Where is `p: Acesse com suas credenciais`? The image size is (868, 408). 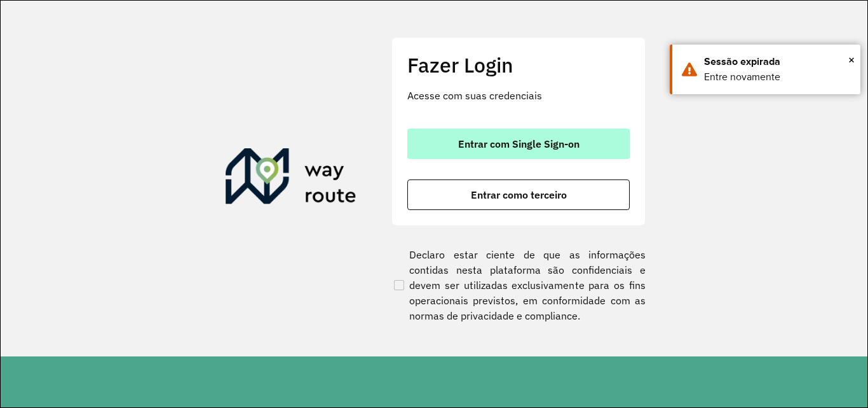 p: Acesse com suas credenciais is located at coordinates (518, 96).